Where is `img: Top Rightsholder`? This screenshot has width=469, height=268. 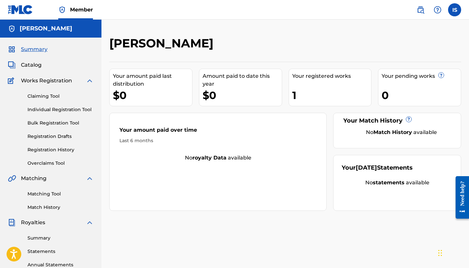 img: Top Rightsholder is located at coordinates (62, 10).